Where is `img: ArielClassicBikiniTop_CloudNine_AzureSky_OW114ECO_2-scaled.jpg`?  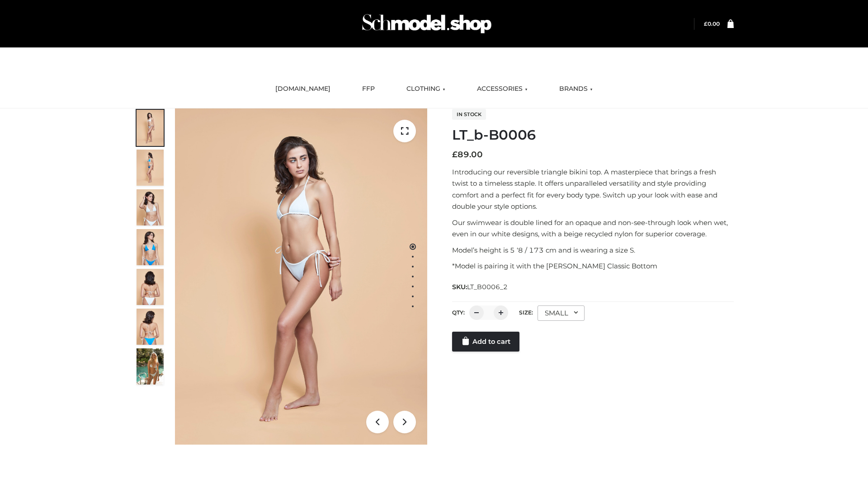 img: ArielClassicBikiniTop_CloudNine_AzureSky_OW114ECO_2-scaled.jpg is located at coordinates (150, 168).